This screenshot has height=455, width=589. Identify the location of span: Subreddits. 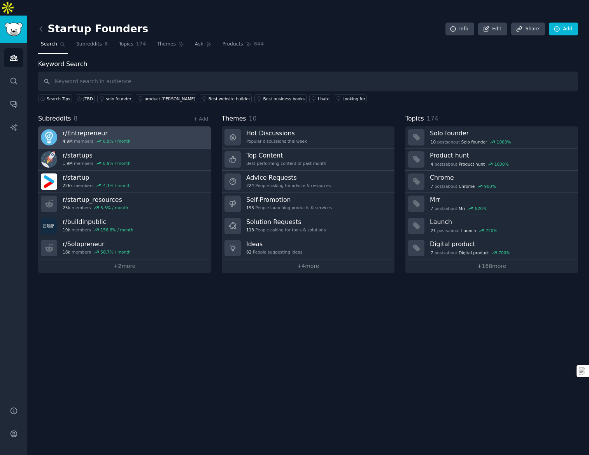
(89, 44).